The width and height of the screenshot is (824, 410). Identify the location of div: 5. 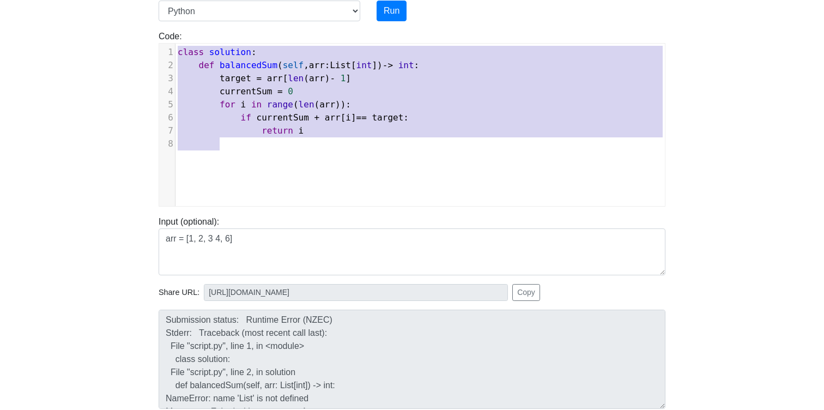
(167, 105).